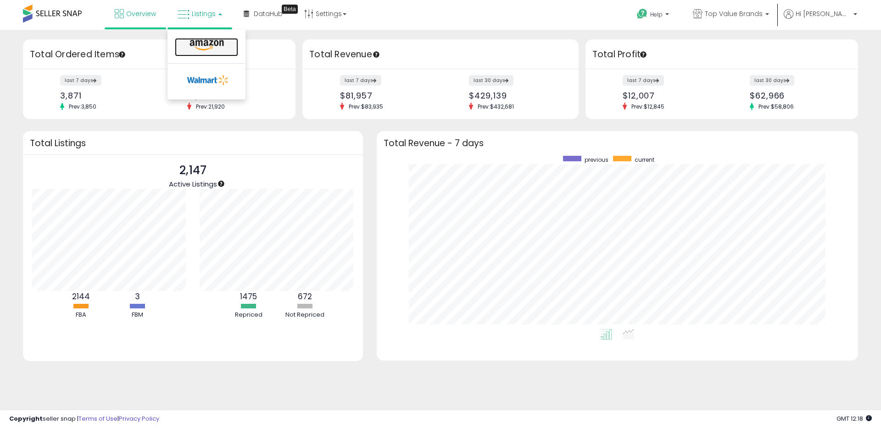 The width and height of the screenshot is (881, 428). Describe the element at coordinates (668, 95) in the screenshot. I see `div: $12,007` at that location.